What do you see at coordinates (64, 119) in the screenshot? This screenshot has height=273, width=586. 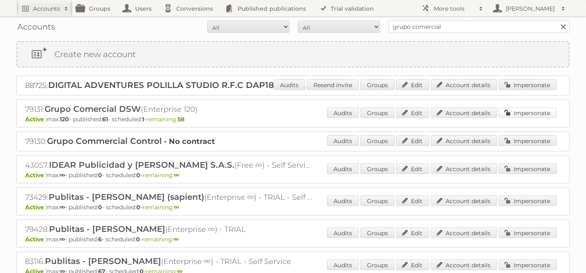 I see `strong: 120` at bounding box center [64, 119].